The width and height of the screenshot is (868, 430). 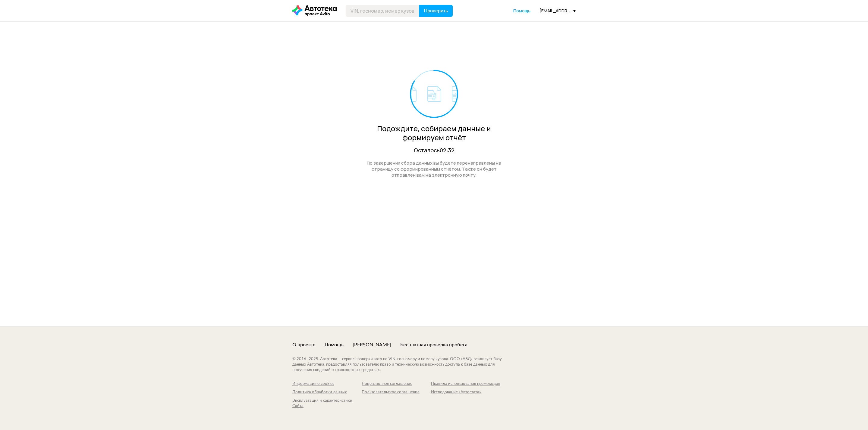 I want to click on a: Информация о cookies, so click(x=327, y=384).